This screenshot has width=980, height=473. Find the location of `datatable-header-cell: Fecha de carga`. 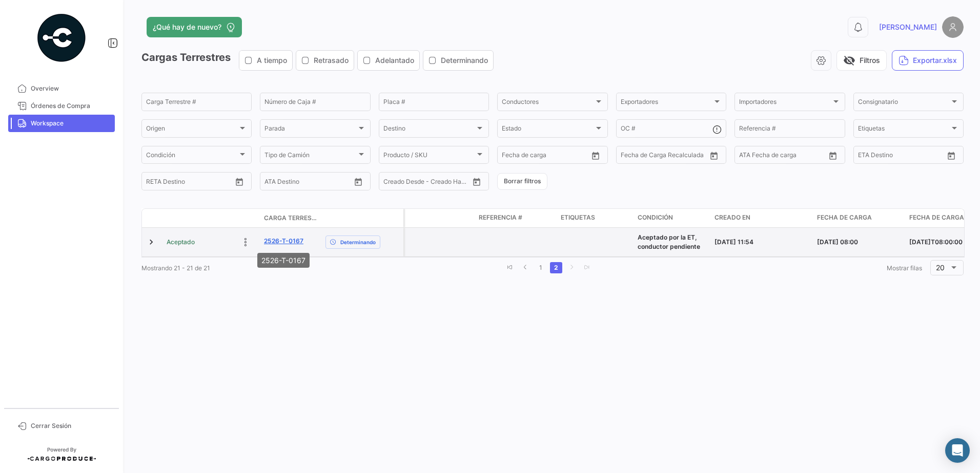

datatable-header-cell: Fecha de carga is located at coordinates (859, 218).